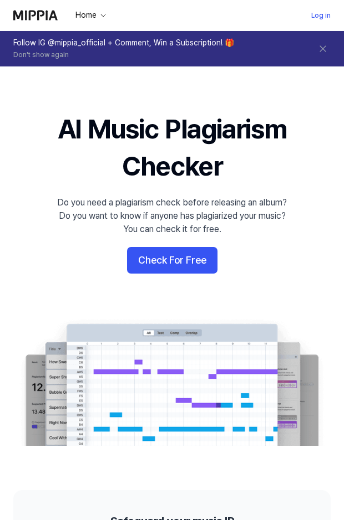  I want to click on h1: AI Music Plagiarism Checker, so click(172, 148).